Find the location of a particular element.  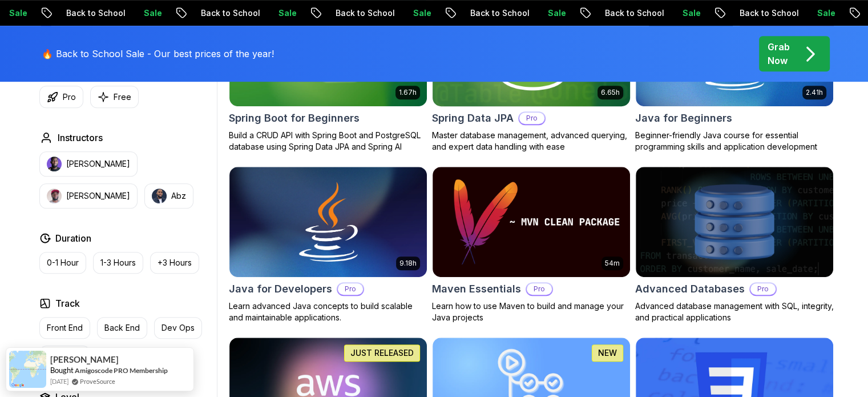

span: Bought is located at coordinates (62, 370).